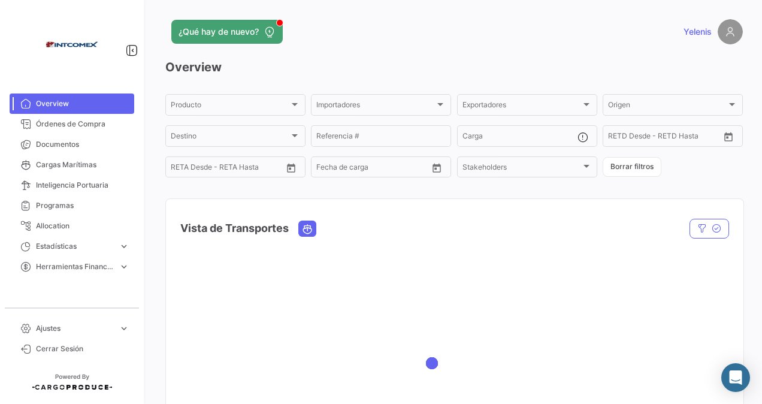 Image resolution: width=762 pixels, height=404 pixels. Describe the element at coordinates (72, 226) in the screenshot. I see `a: Allocation` at that location.